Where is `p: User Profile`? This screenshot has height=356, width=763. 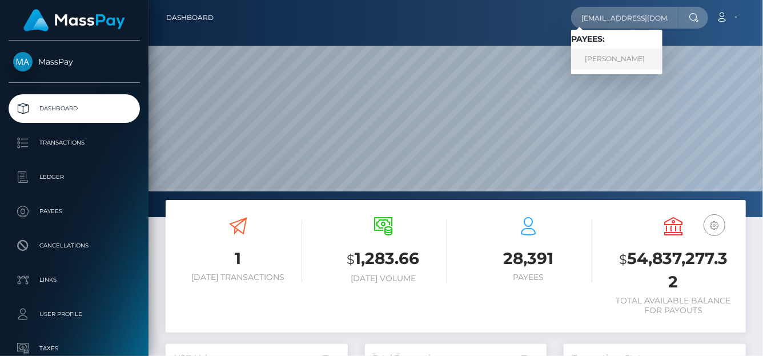
p: User Profile is located at coordinates (74, 314).